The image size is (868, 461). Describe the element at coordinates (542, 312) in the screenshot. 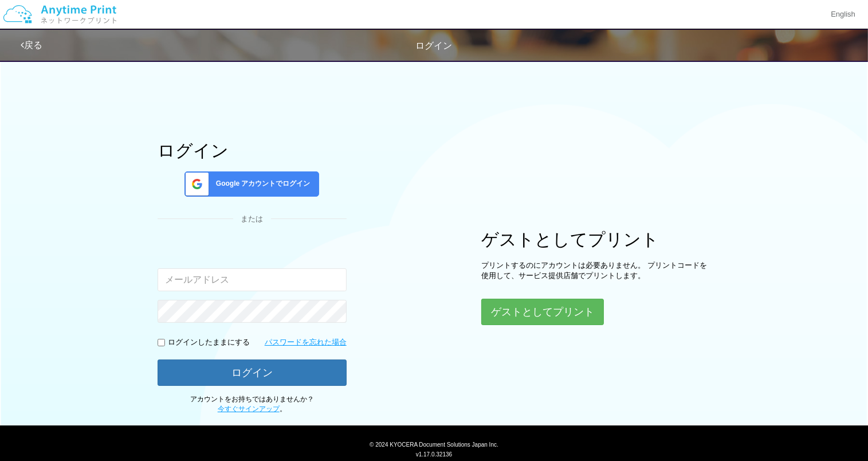

I see `button: ゲストとしてプリント` at that location.